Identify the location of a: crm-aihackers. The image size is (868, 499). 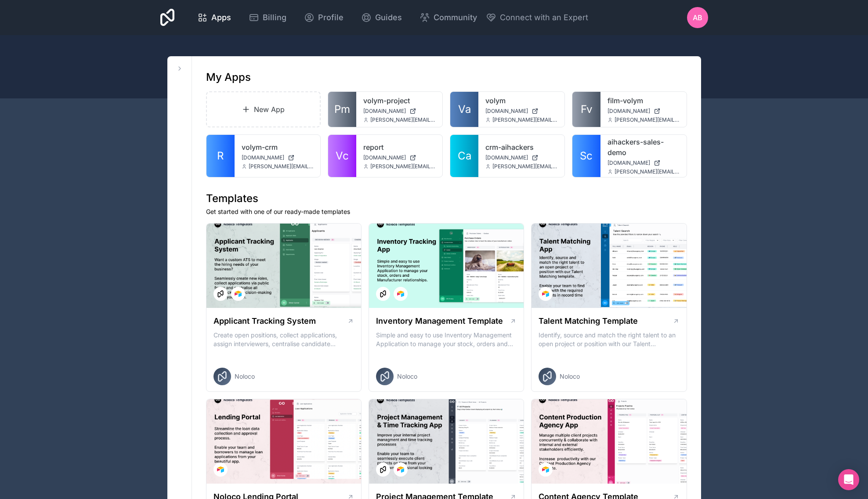
(522, 147).